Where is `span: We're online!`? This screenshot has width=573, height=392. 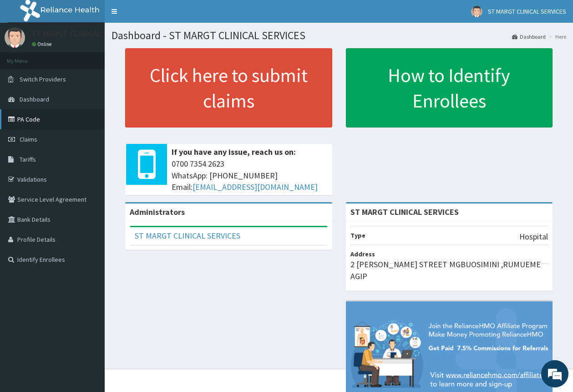
span: We're online! is located at coordinates (89, 161).